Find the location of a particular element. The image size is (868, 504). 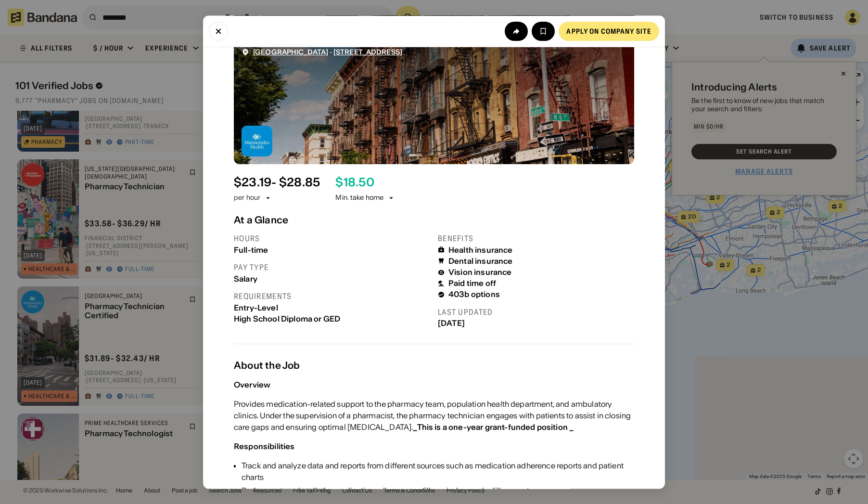

div: Overview is located at coordinates (252, 385).